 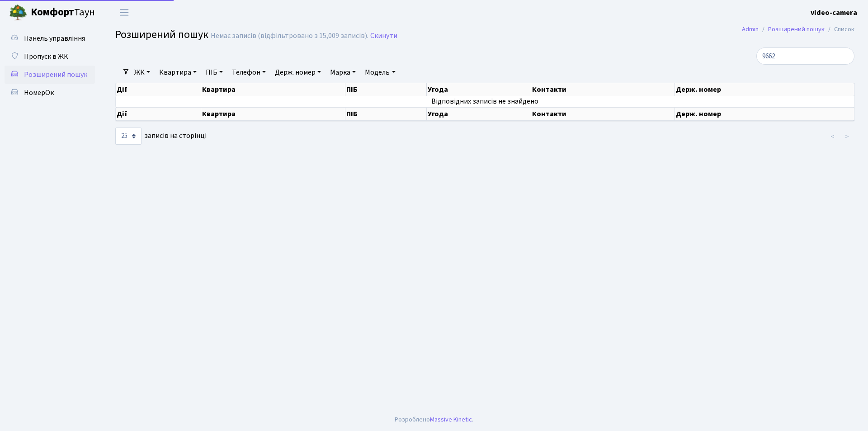 I want to click on a: ПІБ, so click(x=214, y=72).